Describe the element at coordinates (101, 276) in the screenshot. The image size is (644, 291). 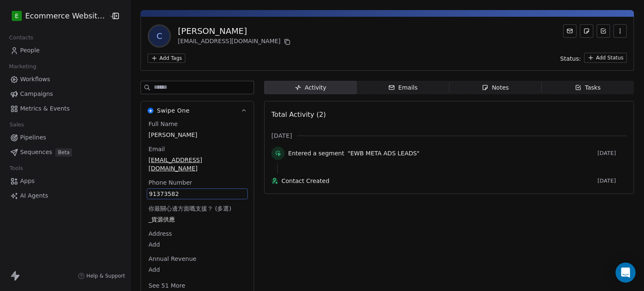
I see `a: Help & Support` at that location.